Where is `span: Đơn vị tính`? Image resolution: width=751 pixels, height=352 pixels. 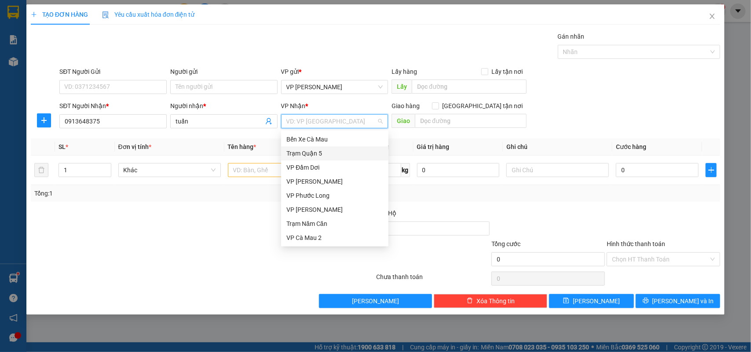
span: Đơn vị tính is located at coordinates (135, 147).